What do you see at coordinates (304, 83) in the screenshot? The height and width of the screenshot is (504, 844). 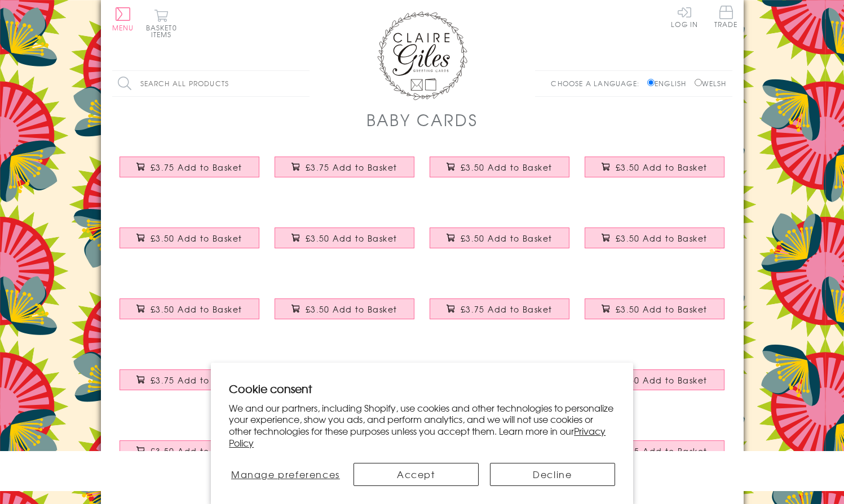 I see `input: Search` at bounding box center [304, 83].